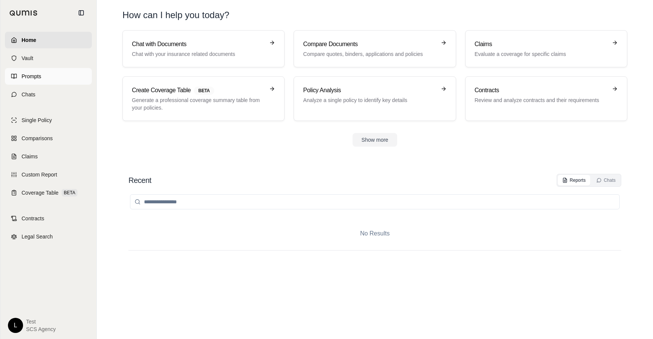  What do you see at coordinates (48, 76) in the screenshot?
I see `a: Prompts` at bounding box center [48, 76].